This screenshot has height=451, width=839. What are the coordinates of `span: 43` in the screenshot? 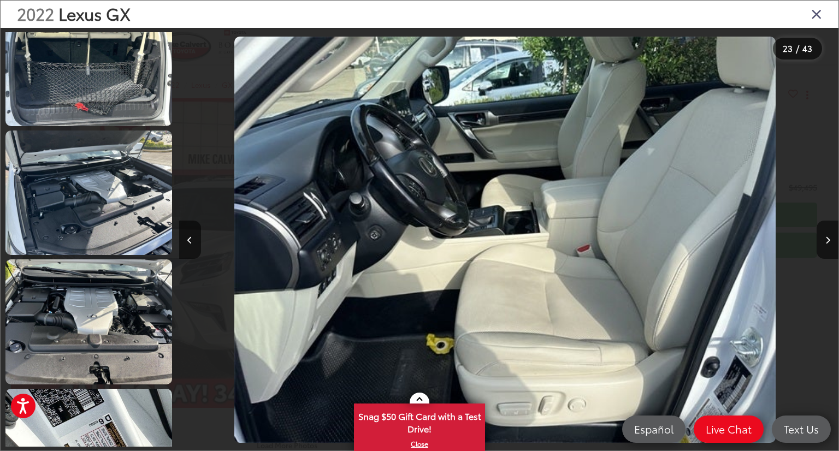 It's located at (807, 48).